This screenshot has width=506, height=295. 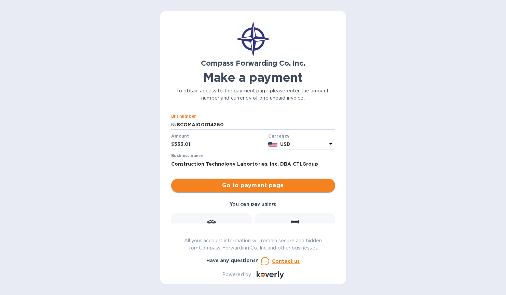 What do you see at coordinates (253, 204) in the screenshot?
I see `b: You can pay using:` at bounding box center [253, 204].